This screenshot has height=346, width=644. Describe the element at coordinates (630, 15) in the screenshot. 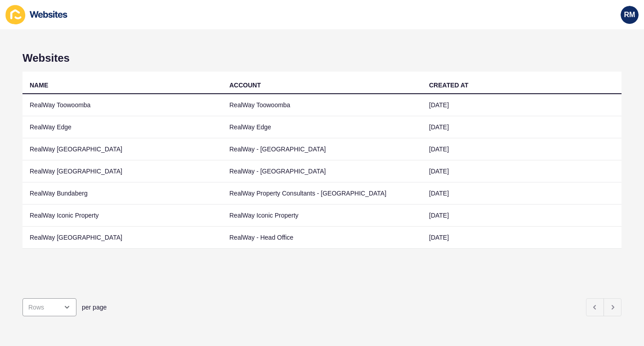

I see `span: RM` at that location.